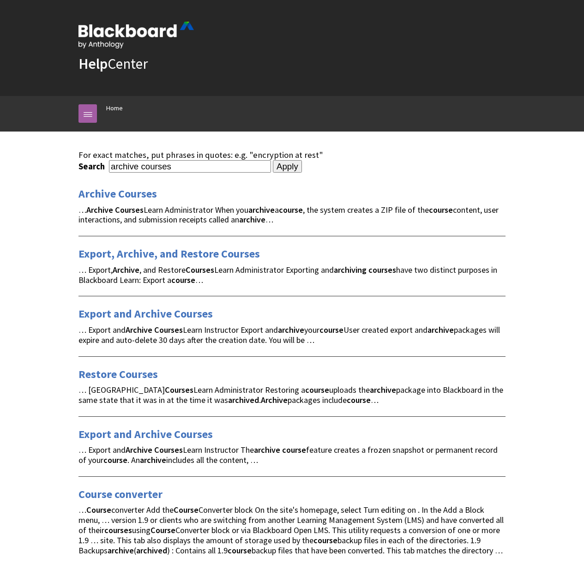 The image size is (584, 564). I want to click on a: Archive Courses, so click(118, 194).